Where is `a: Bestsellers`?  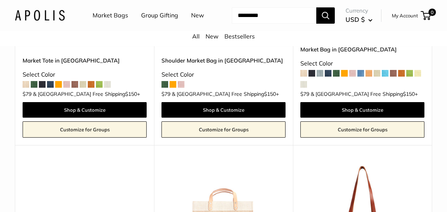
a: Bestsellers is located at coordinates (240, 36).